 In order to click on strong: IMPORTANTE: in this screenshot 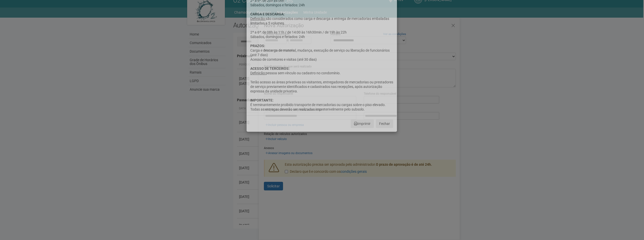, I will do `click(262, 100)`.